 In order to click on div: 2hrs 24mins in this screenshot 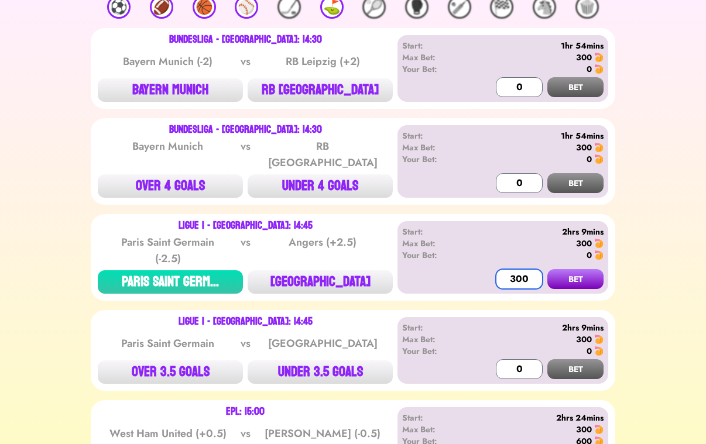, I will do `click(536, 418)`.